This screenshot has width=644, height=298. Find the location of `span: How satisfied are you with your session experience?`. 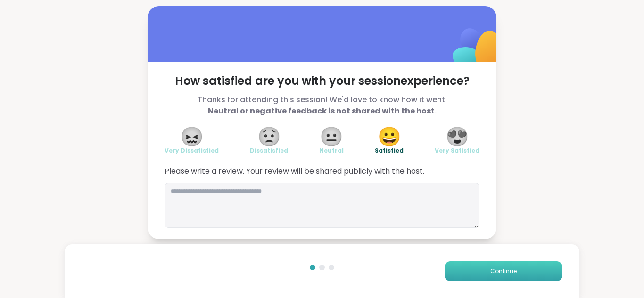

span: How satisfied are you with your session experience? is located at coordinates (322, 81).